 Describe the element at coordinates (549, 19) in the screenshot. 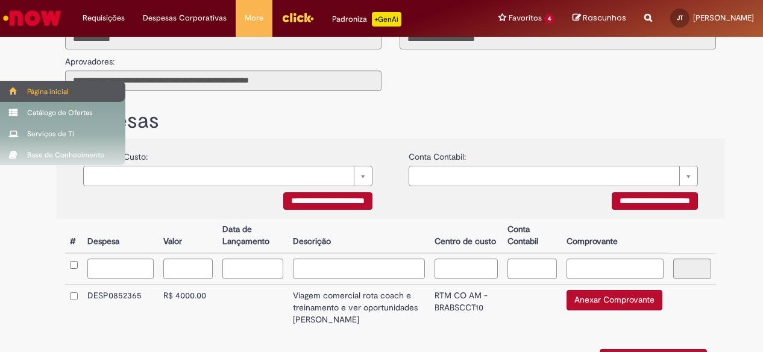

I see `span: 4` at that location.